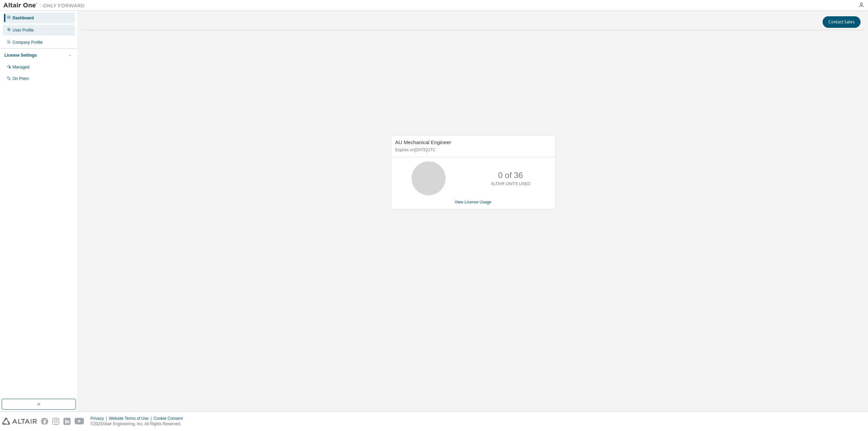  I want to click on p: © 2025 Altair Engineering, Inc. All Rights Reserved., so click(139, 424).